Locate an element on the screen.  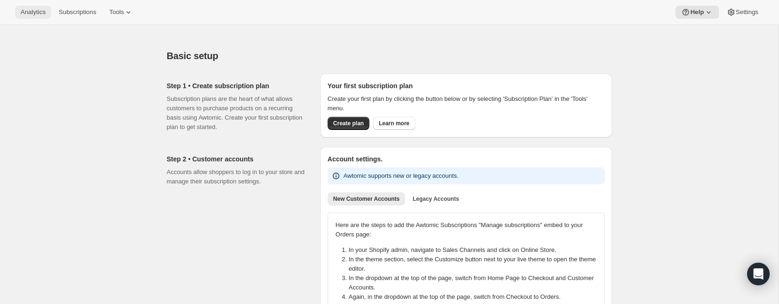
p: Awtomic supports new or legacy accounts. is located at coordinates (401, 176).